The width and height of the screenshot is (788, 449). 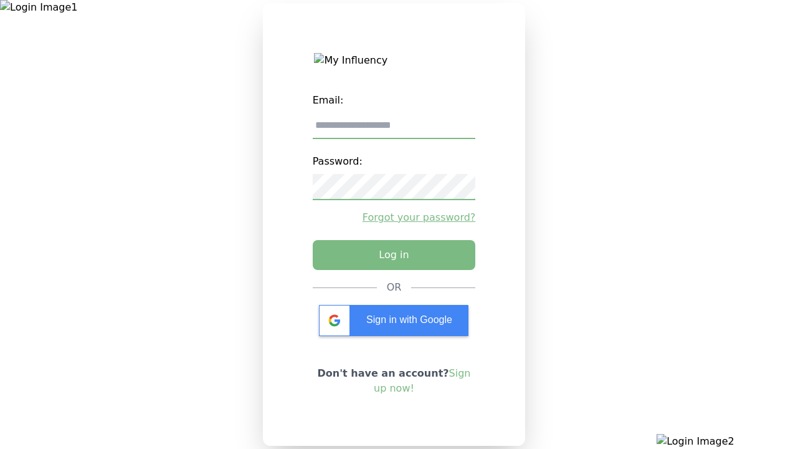 What do you see at coordinates (394, 100) in the screenshot?
I see `label: Email:` at bounding box center [394, 100].